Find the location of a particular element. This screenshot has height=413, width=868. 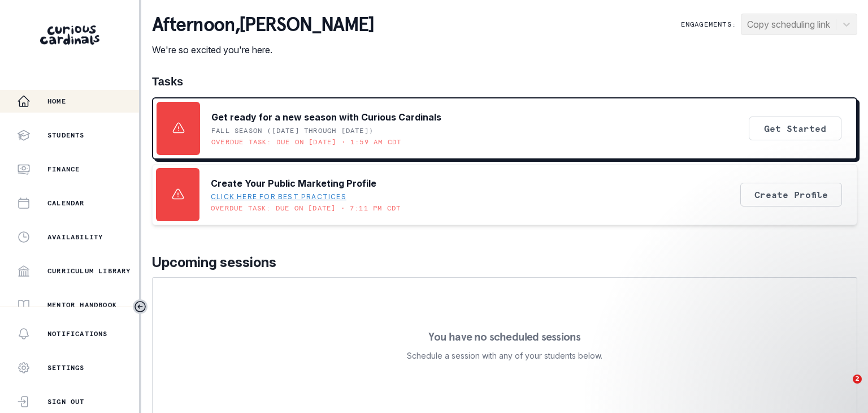

p: Schedule a session with any of your students below. is located at coordinates (505, 355).